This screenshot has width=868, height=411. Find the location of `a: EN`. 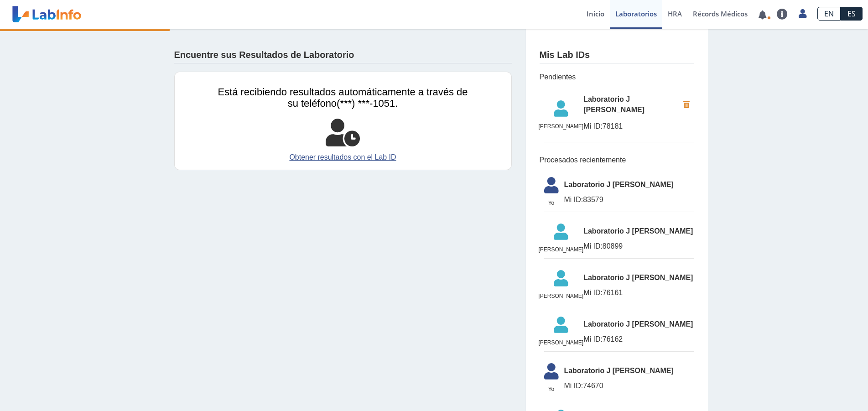

a: EN is located at coordinates (829, 14).